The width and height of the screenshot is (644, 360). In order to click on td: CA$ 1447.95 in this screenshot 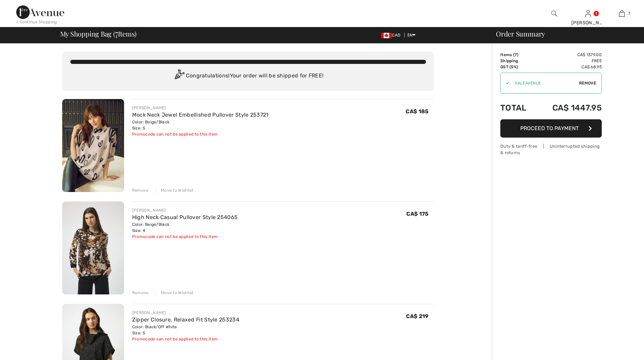, I will do `click(569, 108)`.